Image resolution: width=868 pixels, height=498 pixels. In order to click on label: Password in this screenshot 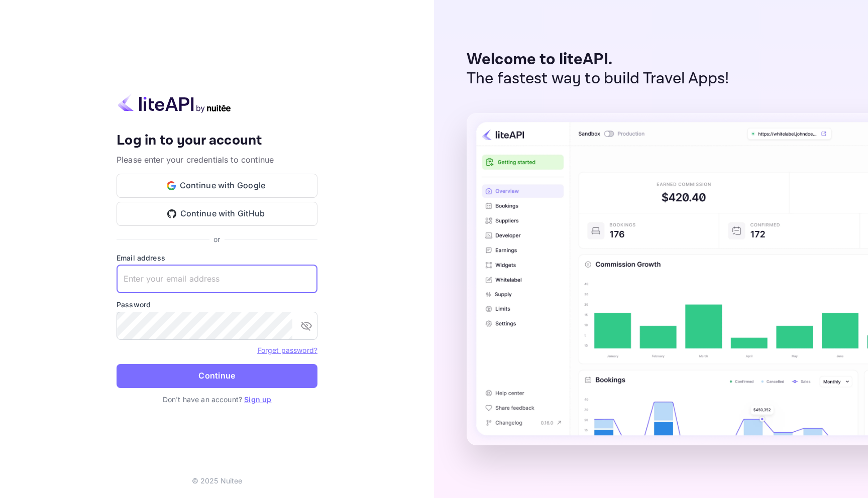, I will do `click(217, 304)`.